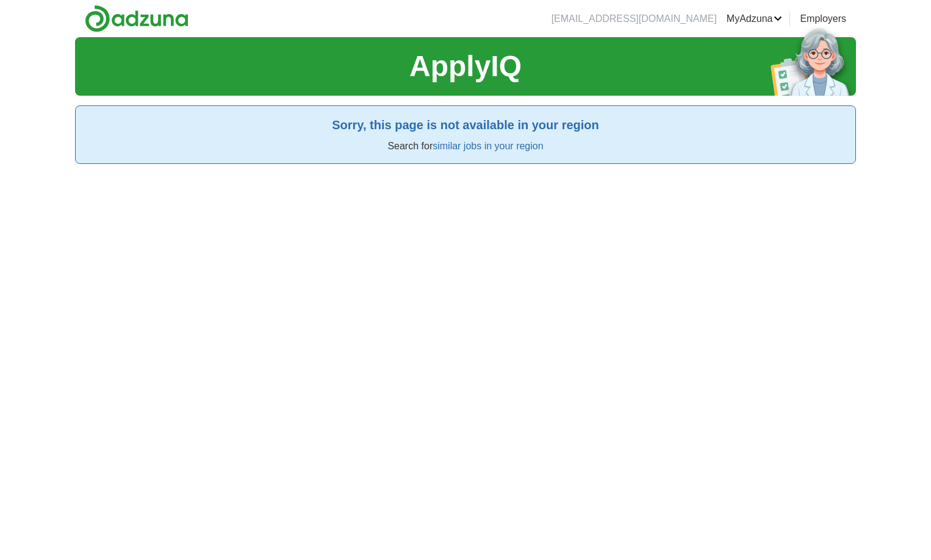  What do you see at coordinates (466, 125) in the screenshot?
I see `h2: Sorry, this page is not available in your region` at bounding box center [466, 125].